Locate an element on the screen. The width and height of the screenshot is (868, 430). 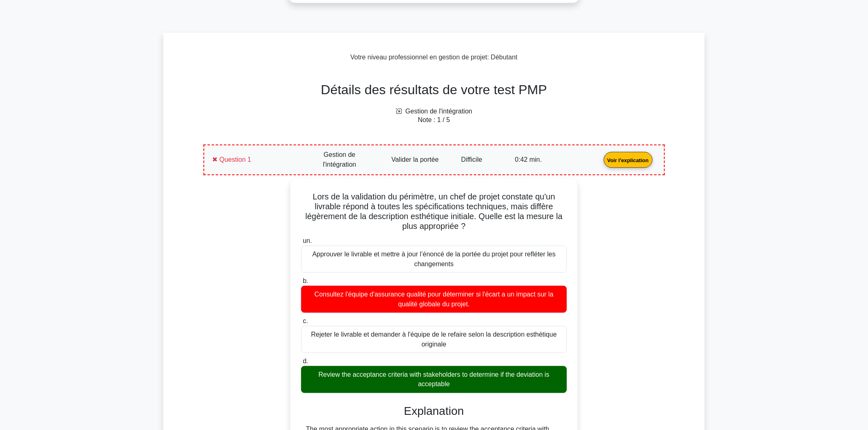
h3: Explanation is located at coordinates (434, 412).